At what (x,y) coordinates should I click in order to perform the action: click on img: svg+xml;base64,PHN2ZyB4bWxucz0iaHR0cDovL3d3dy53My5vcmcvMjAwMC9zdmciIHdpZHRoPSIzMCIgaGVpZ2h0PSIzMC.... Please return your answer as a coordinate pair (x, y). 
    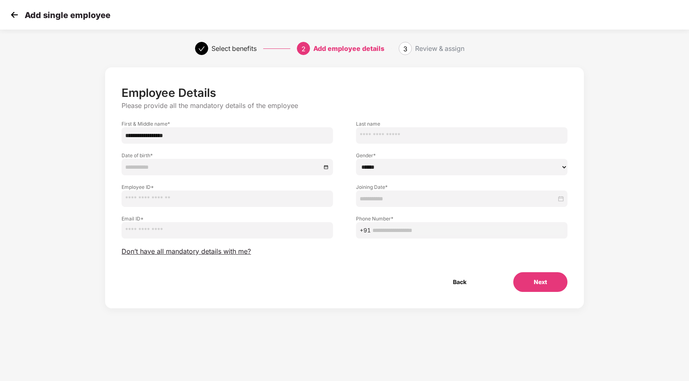
    Looking at the image, I should click on (14, 15).